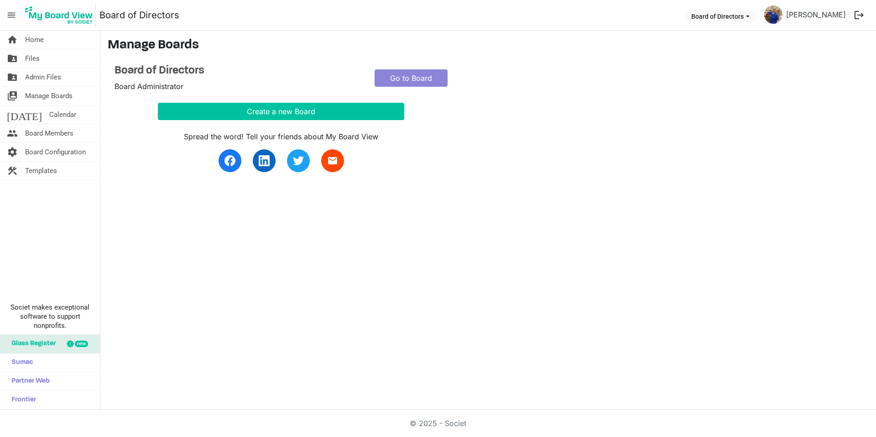  What do you see at coordinates (43, 77) in the screenshot?
I see `span: Admin Files` at bounding box center [43, 77].